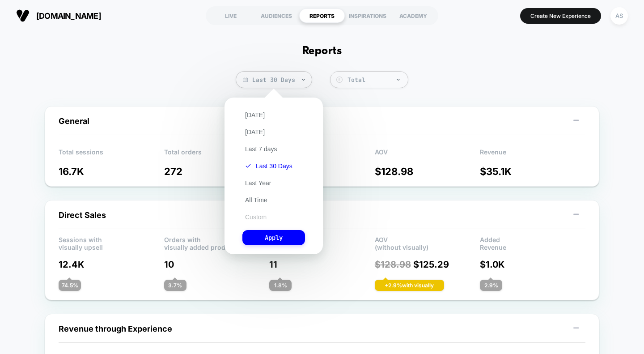 This screenshot has width=644, height=354. Describe the element at coordinates (274, 80) in the screenshot. I see `span: Last 30 Days` at that location.